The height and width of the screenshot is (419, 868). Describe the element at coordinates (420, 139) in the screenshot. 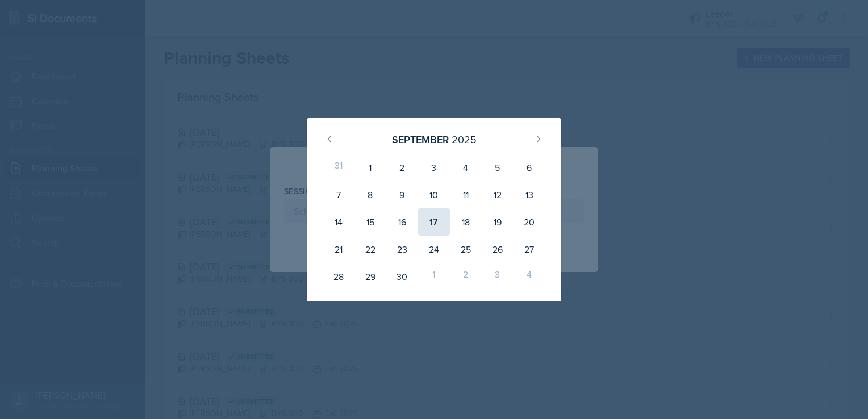

I see `div: September` at that location.